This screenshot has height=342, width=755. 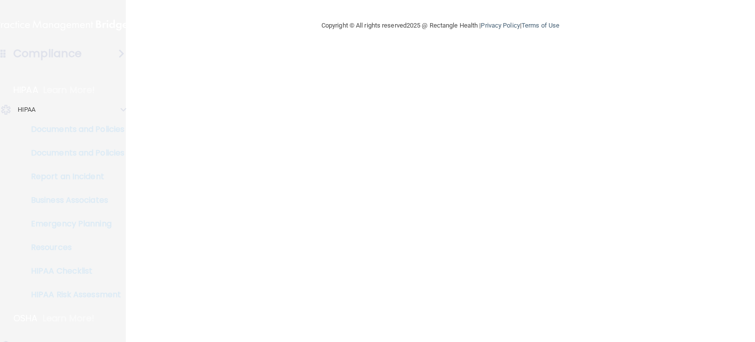 I want to click on h4: Compliance, so click(x=47, y=54).